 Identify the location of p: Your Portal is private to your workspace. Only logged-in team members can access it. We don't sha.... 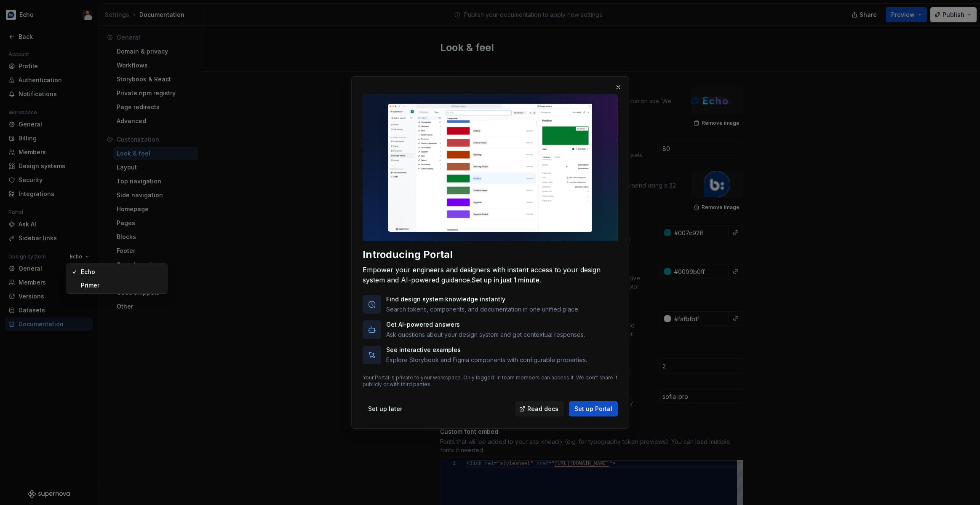
(490, 381).